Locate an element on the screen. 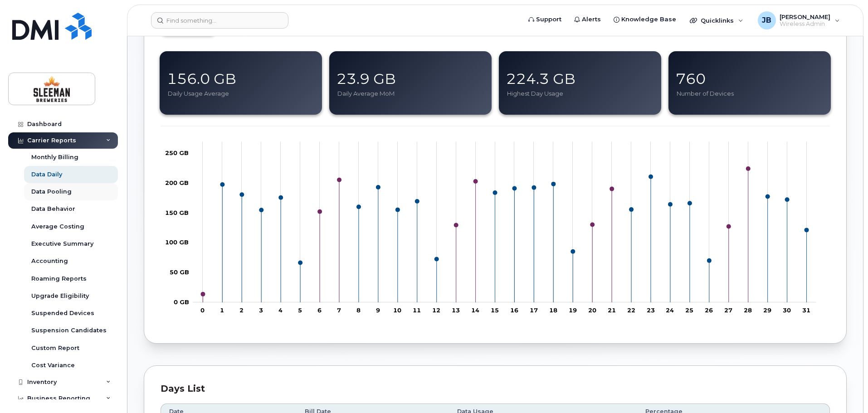 Image resolution: width=868 pixels, height=413 pixels. tspan: 23 is located at coordinates (651, 310).